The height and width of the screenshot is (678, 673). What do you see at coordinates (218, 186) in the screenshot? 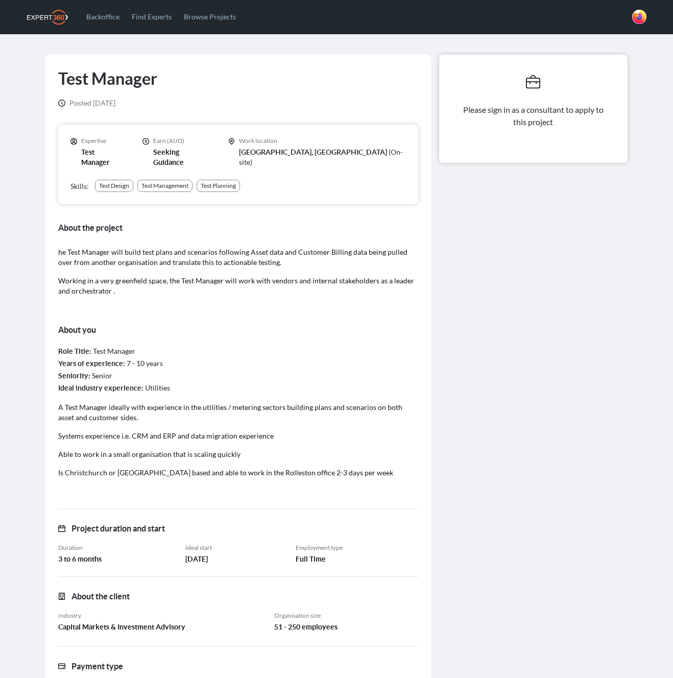
I see `div: Test Planning` at bounding box center [218, 186].